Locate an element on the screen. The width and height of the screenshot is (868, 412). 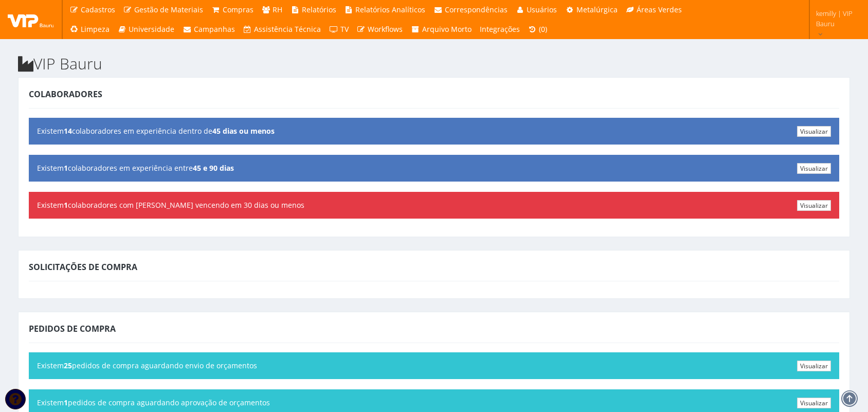
span: Relatórios is located at coordinates (319, 10).